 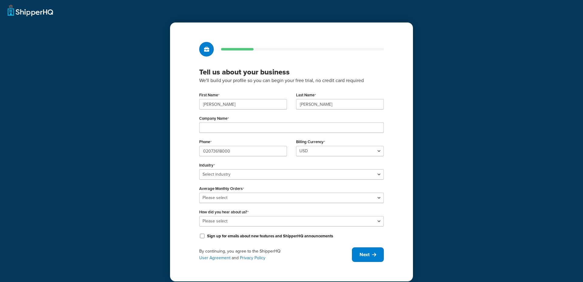 I want to click on a: User Agreement, so click(x=215, y=258).